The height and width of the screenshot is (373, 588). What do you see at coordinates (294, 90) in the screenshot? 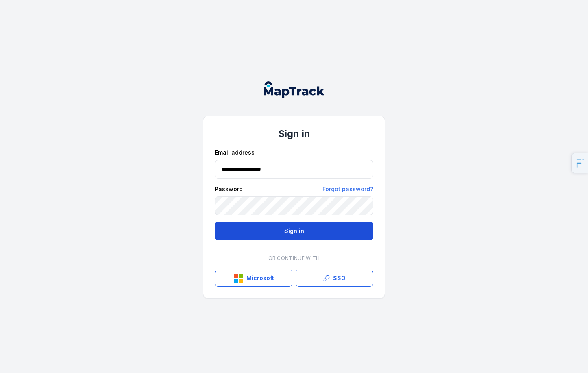
I see `nav: Global` at bounding box center [294, 90].